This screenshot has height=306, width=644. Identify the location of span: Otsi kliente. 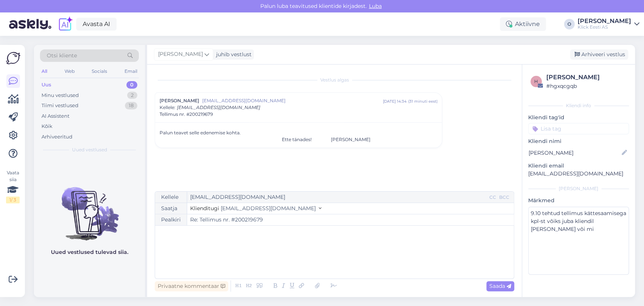
(62, 56).